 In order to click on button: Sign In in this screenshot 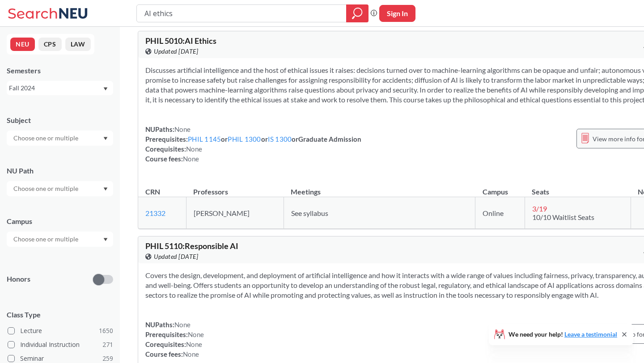, I will do `click(397, 13)`.